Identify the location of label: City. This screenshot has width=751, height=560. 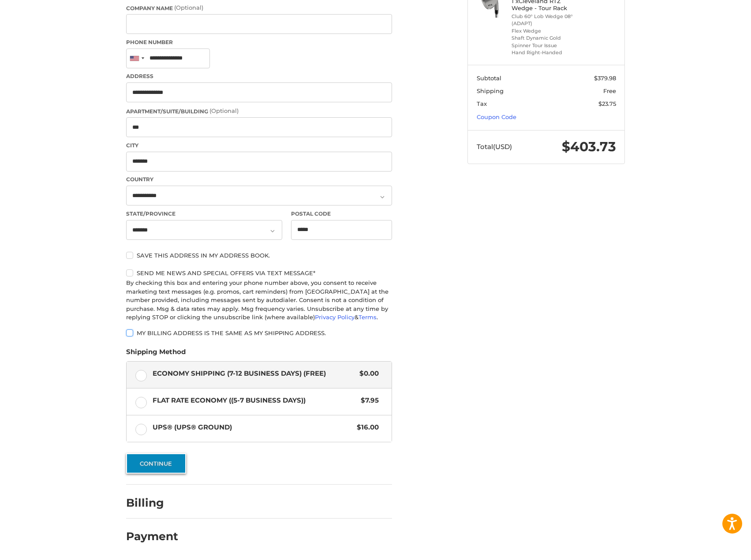
(259, 145).